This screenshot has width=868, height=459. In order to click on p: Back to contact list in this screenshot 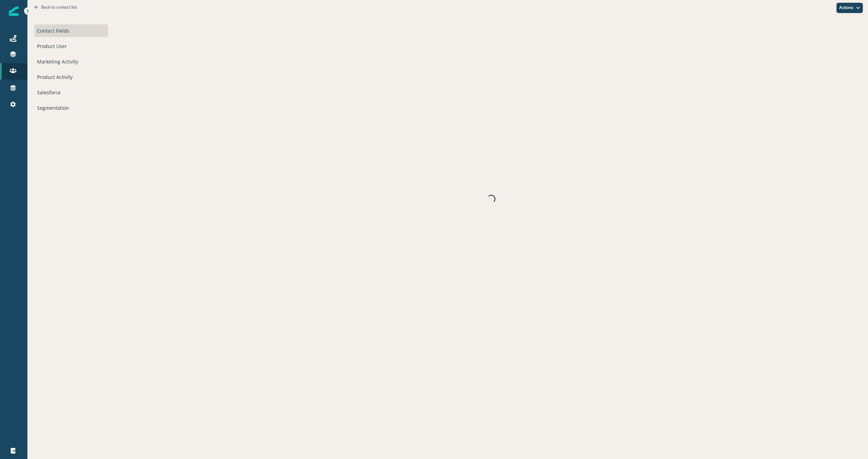, I will do `click(59, 7)`.